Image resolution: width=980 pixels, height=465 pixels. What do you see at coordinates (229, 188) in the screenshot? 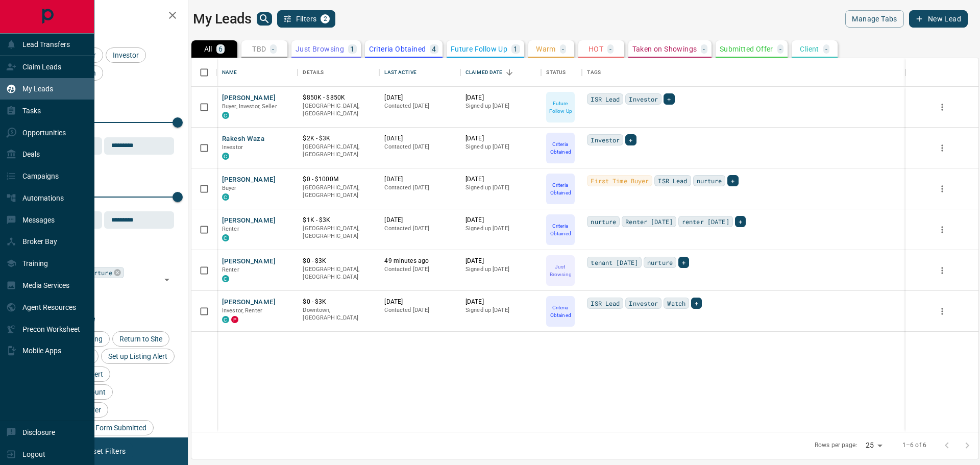
I see `span: Buyer` at bounding box center [229, 188].